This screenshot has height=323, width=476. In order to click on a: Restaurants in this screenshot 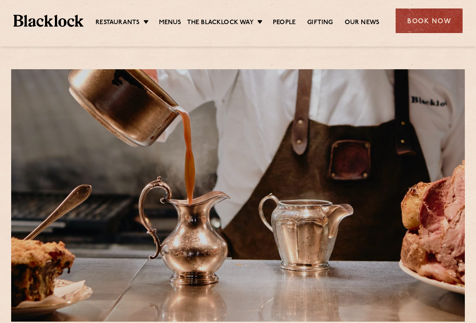, I will do `click(117, 23)`.